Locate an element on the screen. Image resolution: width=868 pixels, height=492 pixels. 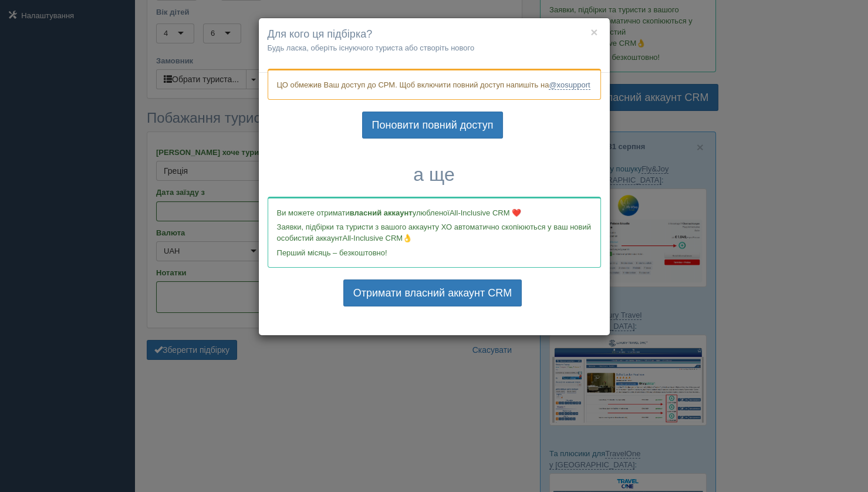
a: Отримати власний аккаунт CRM is located at coordinates (433, 293).